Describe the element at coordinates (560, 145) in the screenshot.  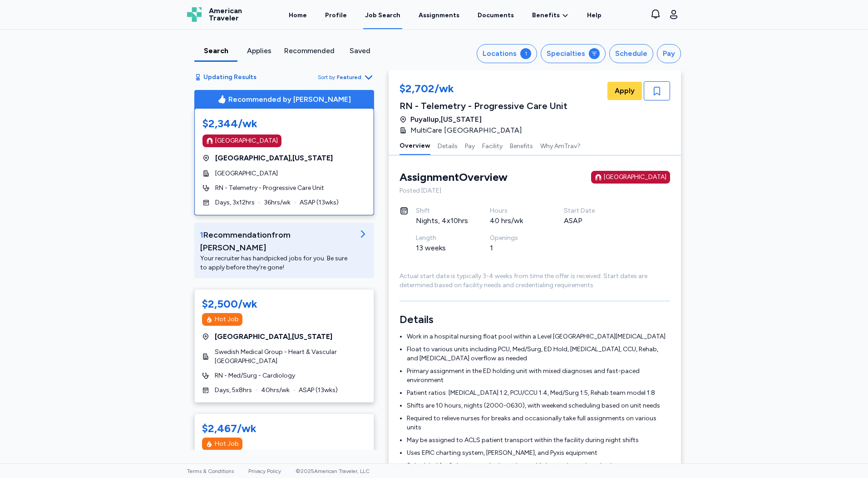
I see `button: Why AmTrav?` at that location.